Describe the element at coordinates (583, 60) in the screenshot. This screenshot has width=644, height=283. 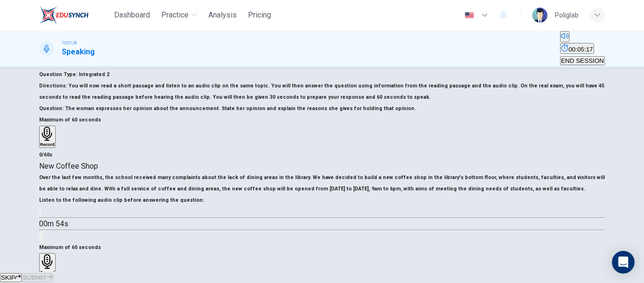
I see `span: END SESSION` at that location.